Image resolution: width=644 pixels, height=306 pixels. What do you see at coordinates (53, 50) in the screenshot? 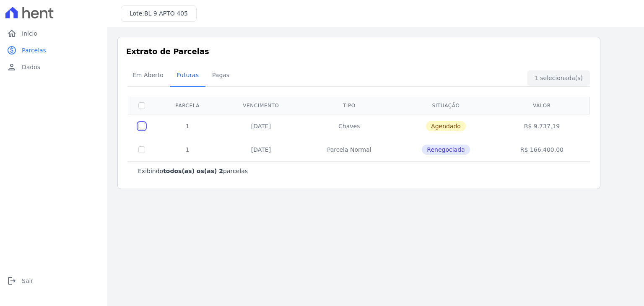
I see `a: paidParcelas` at bounding box center [53, 50].